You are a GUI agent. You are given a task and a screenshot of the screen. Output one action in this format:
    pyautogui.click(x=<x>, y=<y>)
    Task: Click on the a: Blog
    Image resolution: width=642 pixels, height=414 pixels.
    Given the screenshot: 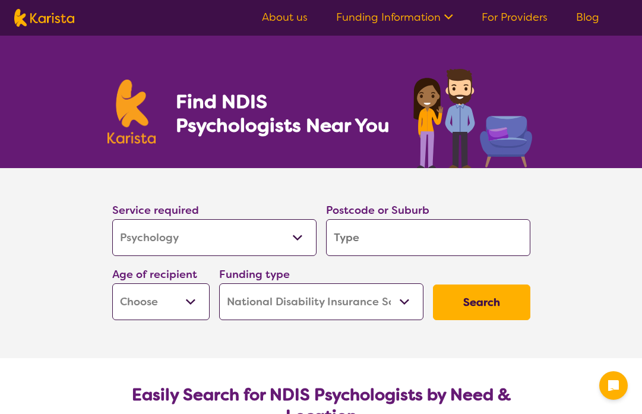 What is the action you would take?
    pyautogui.click(x=587, y=17)
    